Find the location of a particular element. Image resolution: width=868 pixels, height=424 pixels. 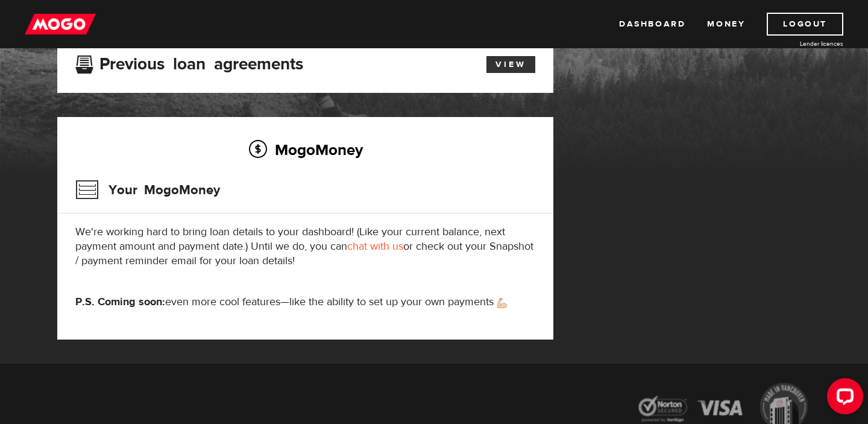

p: even more cool features—like the ability to set up your own payments is located at coordinates (305, 302).